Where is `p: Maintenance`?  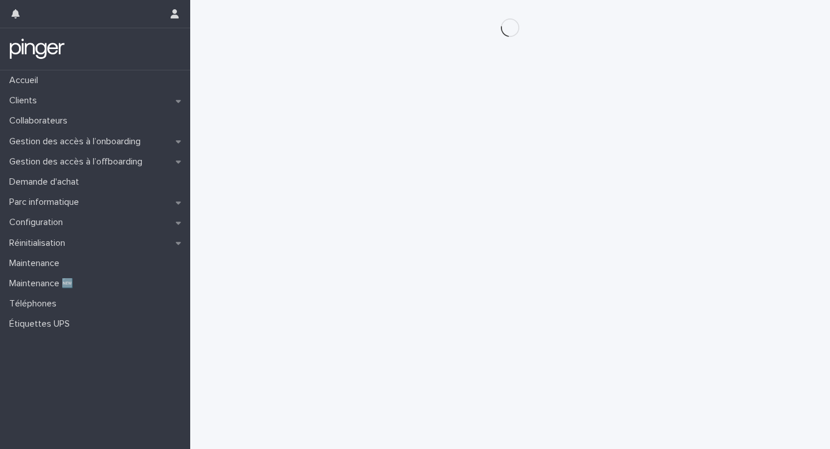
p: Maintenance is located at coordinates (36, 263).